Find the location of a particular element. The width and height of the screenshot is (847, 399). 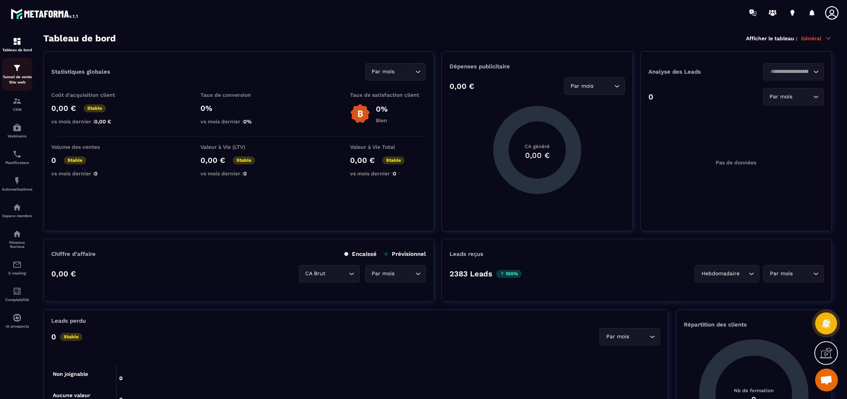

img: b-badge-o.b3b20ee6.svg is located at coordinates (360, 113).